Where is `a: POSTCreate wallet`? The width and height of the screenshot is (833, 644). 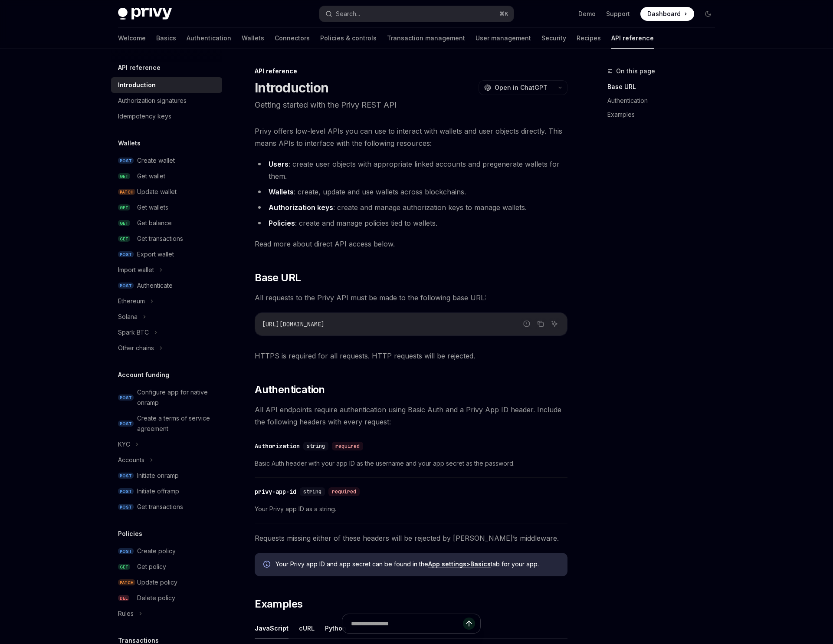 a: POSTCreate wallet is located at coordinates (166, 160).